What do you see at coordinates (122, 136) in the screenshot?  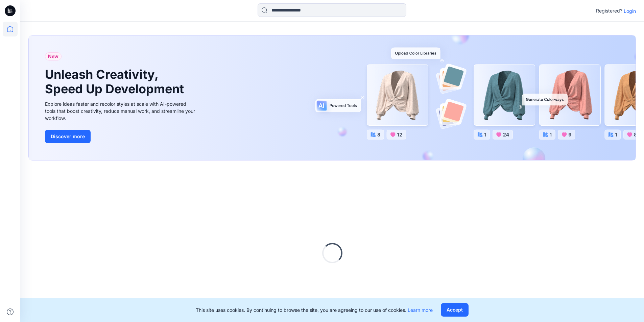 I see `a: Discover more` at bounding box center [122, 136].